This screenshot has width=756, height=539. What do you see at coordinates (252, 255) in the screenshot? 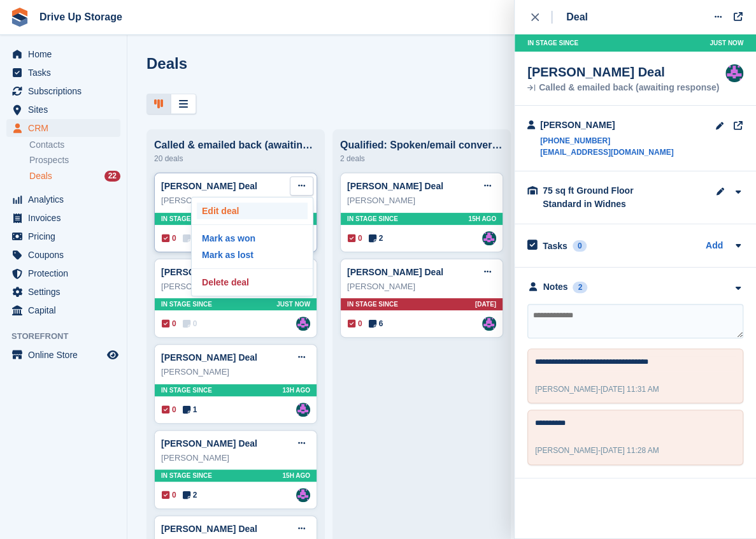
I see `p: Mark as lost` at bounding box center [252, 255].